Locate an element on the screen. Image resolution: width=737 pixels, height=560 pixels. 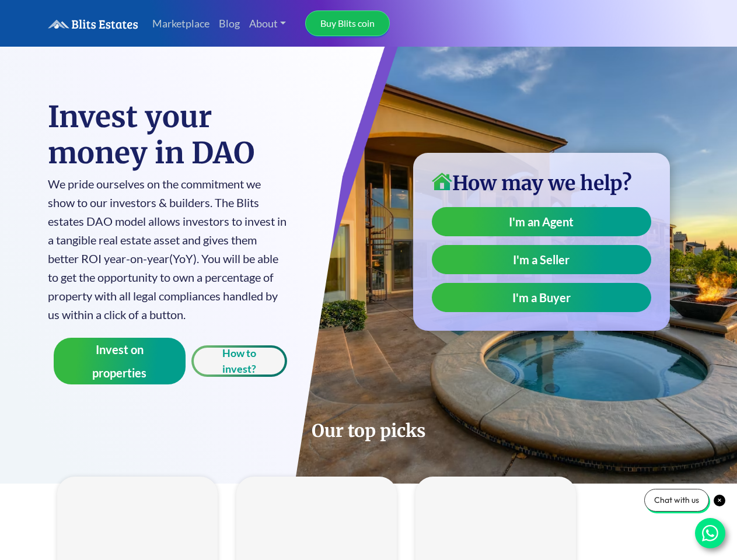
button: Invest on properties is located at coordinates (120, 361).